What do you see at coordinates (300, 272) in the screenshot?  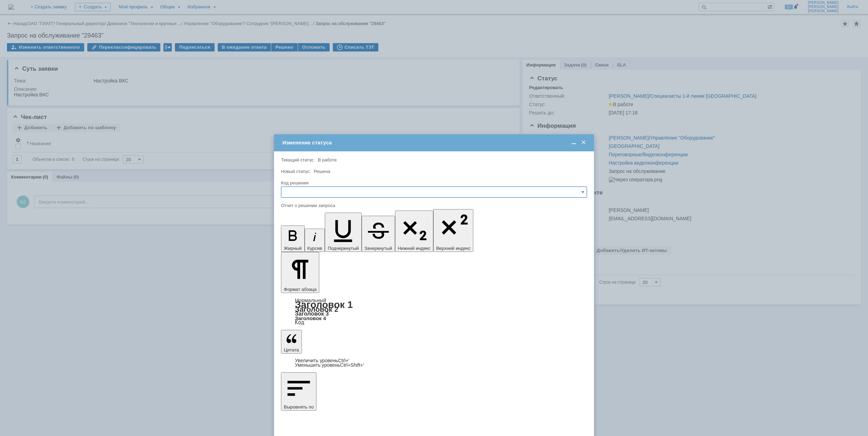 I see `button: Формат абзаца` at bounding box center [300, 272].